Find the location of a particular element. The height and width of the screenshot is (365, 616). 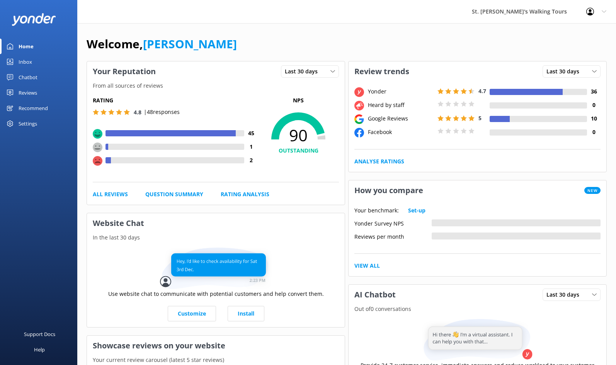

a: All Reviews is located at coordinates (110, 194).